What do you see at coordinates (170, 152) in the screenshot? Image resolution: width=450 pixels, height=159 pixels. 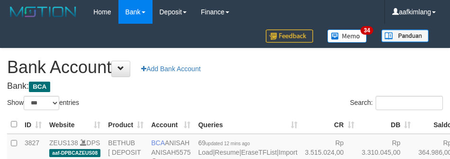 I see `a: ANISAH5575` at bounding box center [170, 152].